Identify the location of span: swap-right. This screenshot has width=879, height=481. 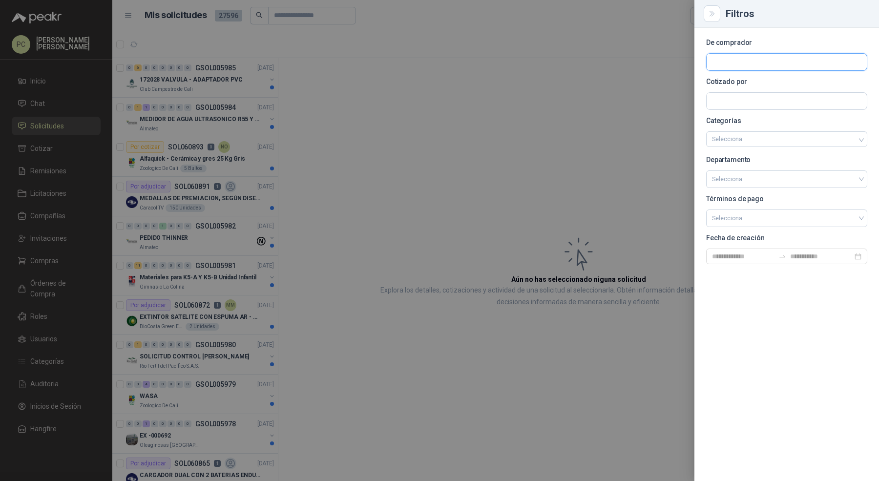
(782, 256).